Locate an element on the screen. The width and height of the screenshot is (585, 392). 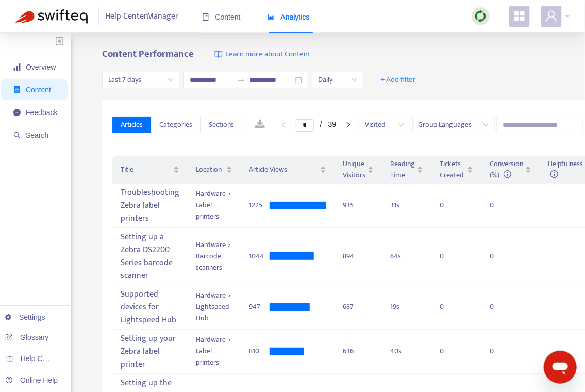
span: Unique Visitors is located at coordinates (354, 170).